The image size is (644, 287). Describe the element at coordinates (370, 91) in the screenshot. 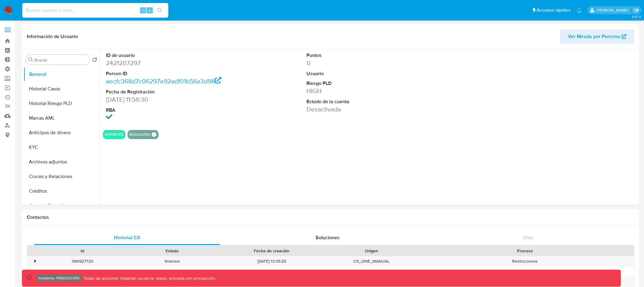

I see `dd: HIGH` at that location.